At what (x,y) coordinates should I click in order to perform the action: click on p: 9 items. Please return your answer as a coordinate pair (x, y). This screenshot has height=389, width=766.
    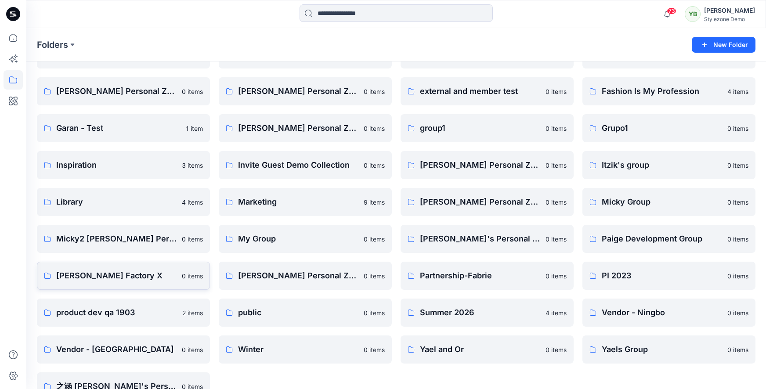
    Looking at the image, I should click on (374, 202).